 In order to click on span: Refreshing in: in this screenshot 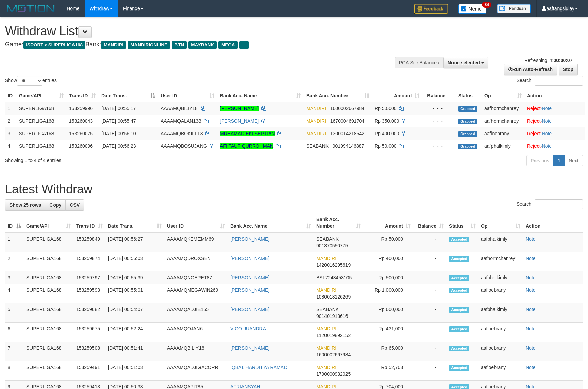, I will do `click(548, 60)`.